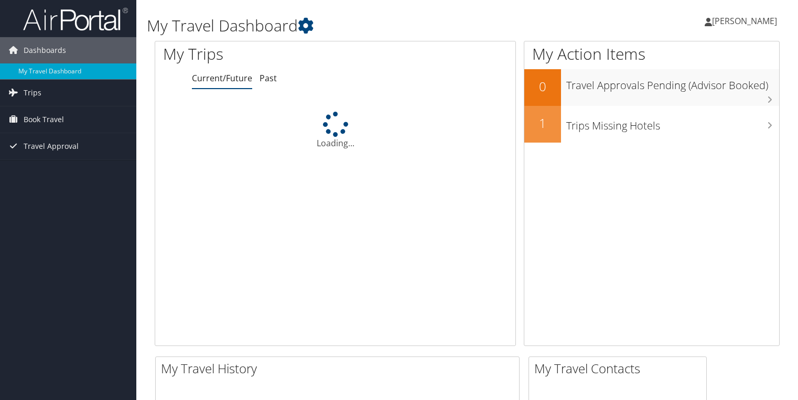  Describe the element at coordinates (75, 19) in the screenshot. I see `img: airportal-logo.png` at that location.